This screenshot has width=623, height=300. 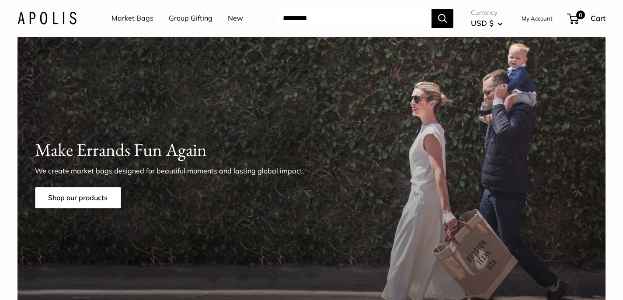 What do you see at coordinates (587, 18) in the screenshot?
I see `a: 0 Cart` at bounding box center [587, 18].